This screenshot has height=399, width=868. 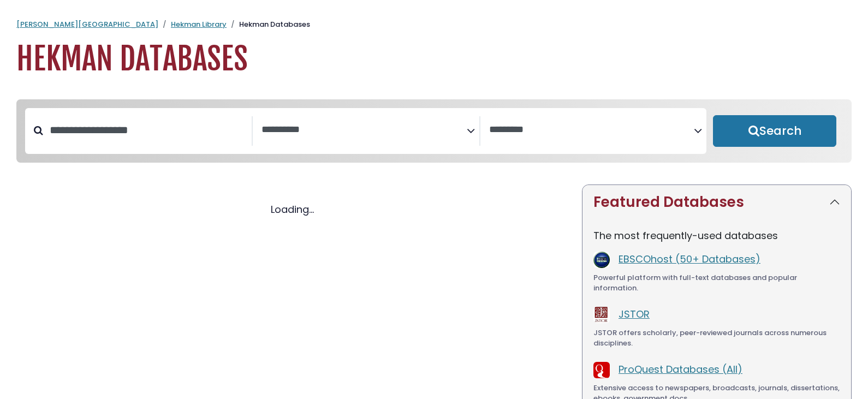 I want to click on div: Loading..., so click(x=293, y=209).